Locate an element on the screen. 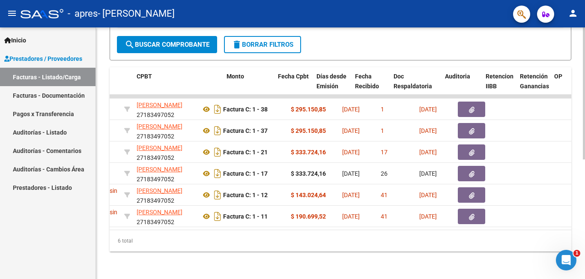 This screenshot has height=279, width=585. span: CPBT is located at coordinates (144, 76).